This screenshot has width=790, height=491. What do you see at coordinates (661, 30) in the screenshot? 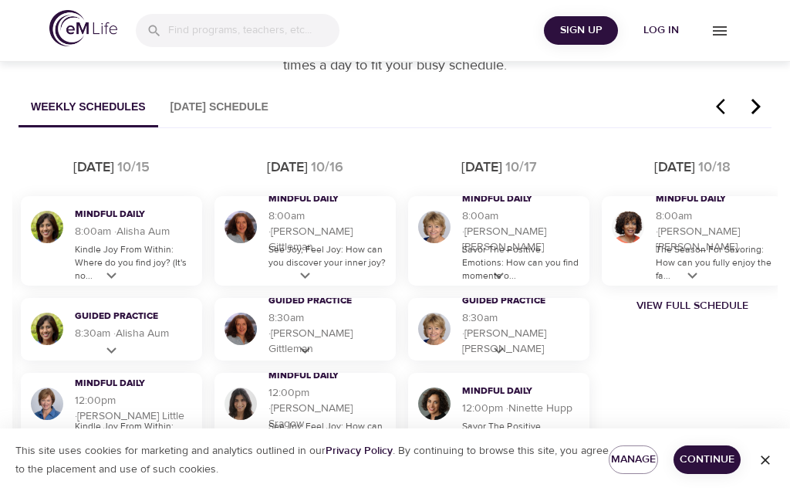
I see `span: Log in` at bounding box center [661, 30].